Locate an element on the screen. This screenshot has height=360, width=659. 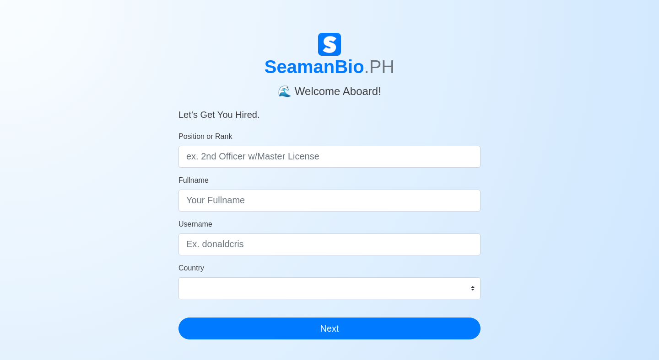
input: Your Fullname is located at coordinates (329, 201).